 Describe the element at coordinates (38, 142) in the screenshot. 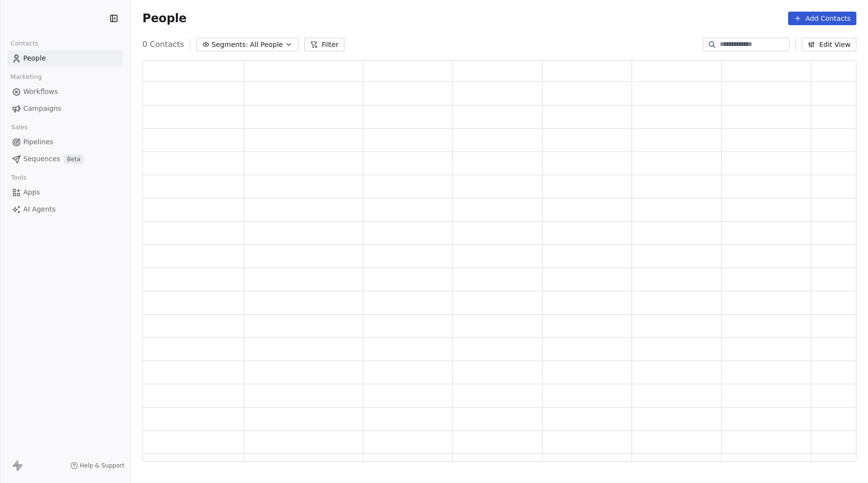

I see `span: Pipelines` at that location.